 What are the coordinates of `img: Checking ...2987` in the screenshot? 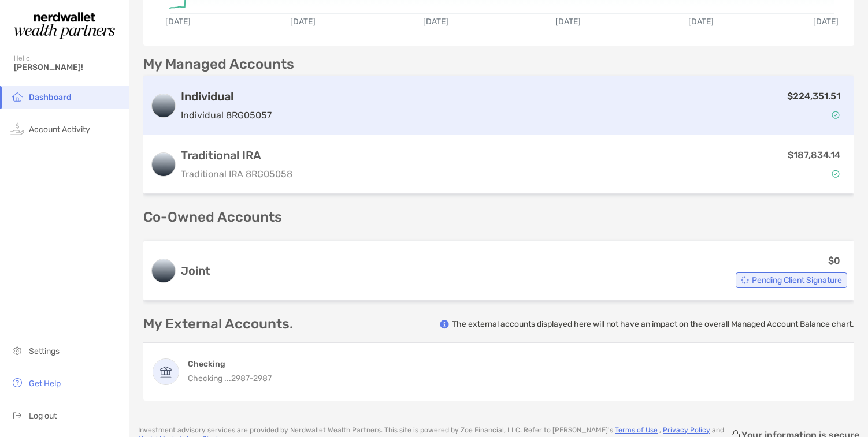 It's located at (166, 372).